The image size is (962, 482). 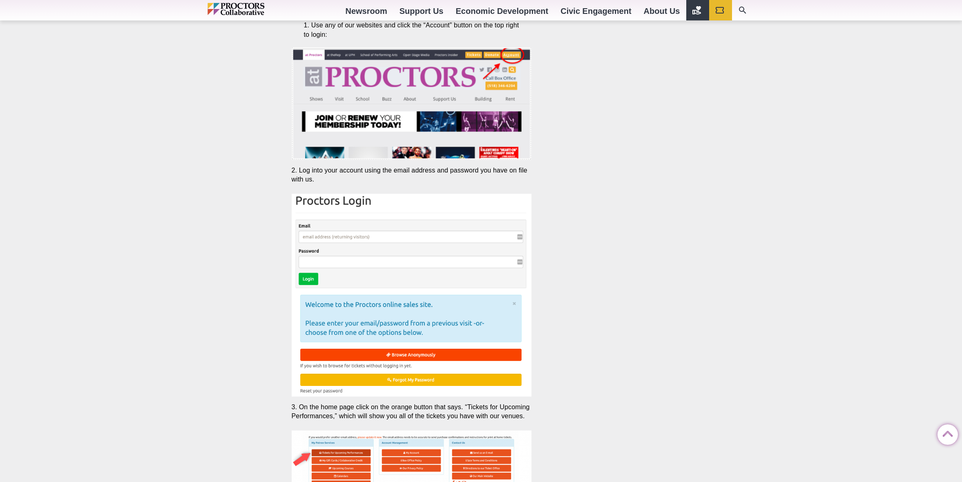 I want to click on img: Proctors logo, so click(x=253, y=9).